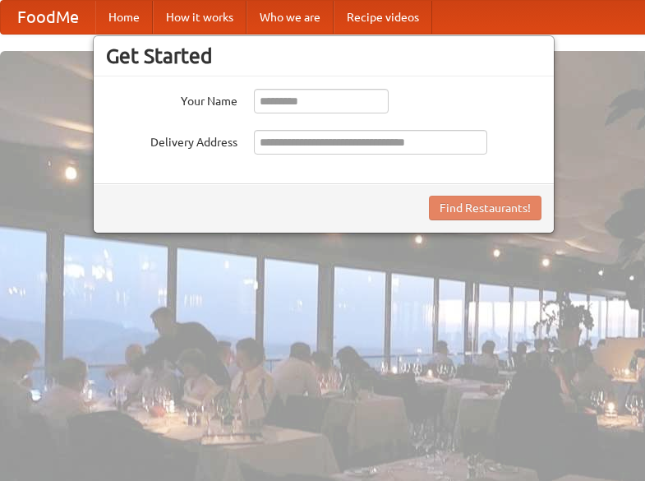  What do you see at coordinates (290, 17) in the screenshot?
I see `a: Who we are` at bounding box center [290, 17].